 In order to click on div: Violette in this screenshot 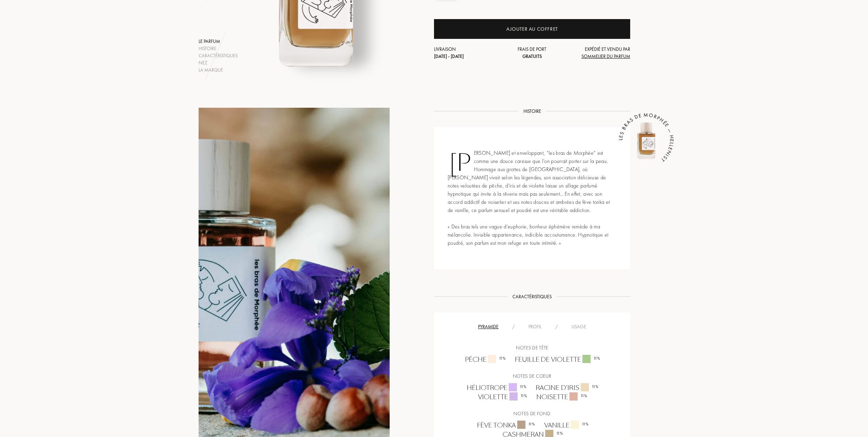, I will do `click(502, 397)`.